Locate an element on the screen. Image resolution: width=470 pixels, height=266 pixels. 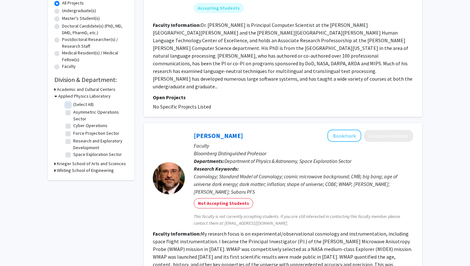
label: Force Projection Sector is located at coordinates (96, 133).